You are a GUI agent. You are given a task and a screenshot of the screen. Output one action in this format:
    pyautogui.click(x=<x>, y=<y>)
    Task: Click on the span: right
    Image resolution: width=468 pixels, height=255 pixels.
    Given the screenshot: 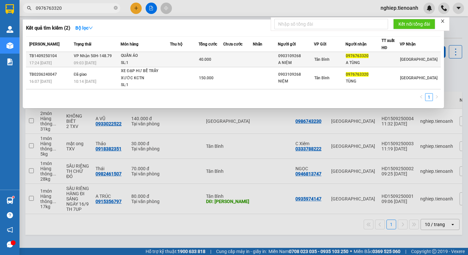 What is the action you would take?
    pyautogui.click(x=437, y=97)
    